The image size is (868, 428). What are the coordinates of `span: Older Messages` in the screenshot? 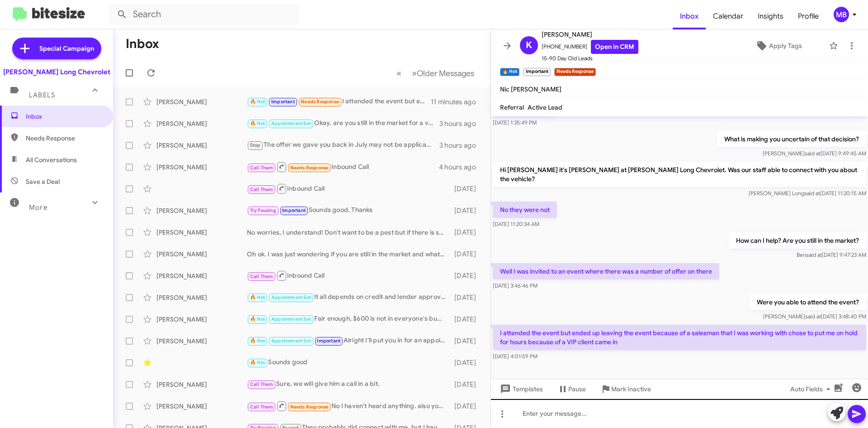 It's located at (445, 74).